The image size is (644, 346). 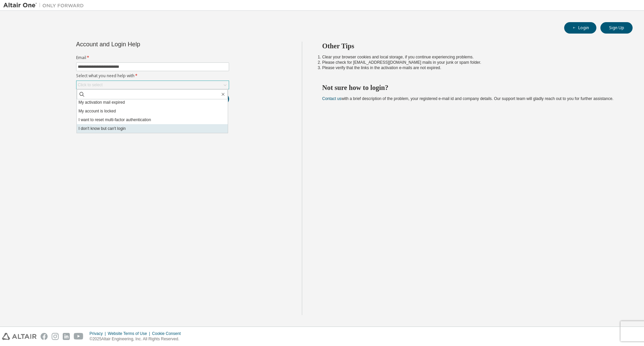 What do you see at coordinates (19, 337) in the screenshot?
I see `img: altair_logo.svg` at bounding box center [19, 337].